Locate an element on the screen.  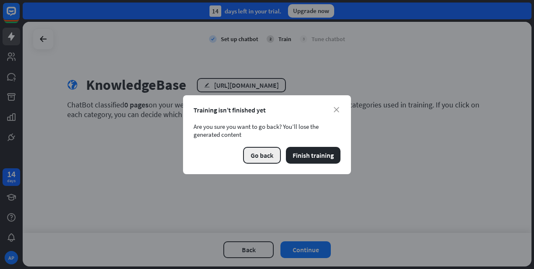
div: Training isn’t finished yet is located at coordinates (267, 110).